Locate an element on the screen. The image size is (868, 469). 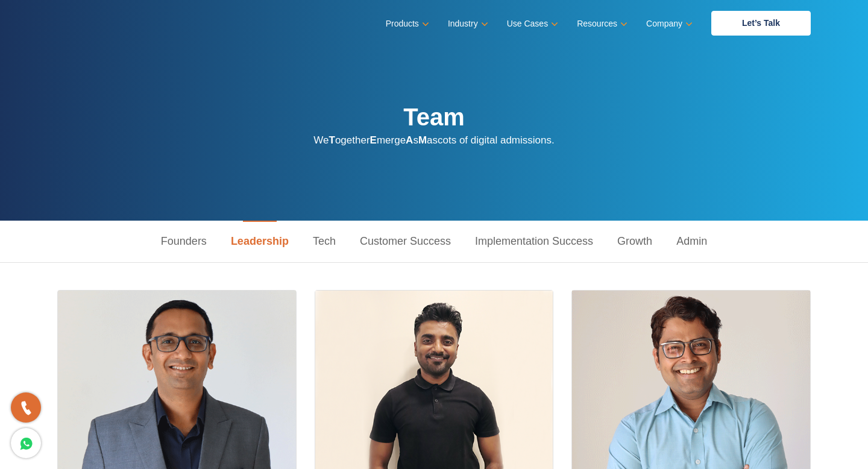
a: Products is located at coordinates (406, 23).